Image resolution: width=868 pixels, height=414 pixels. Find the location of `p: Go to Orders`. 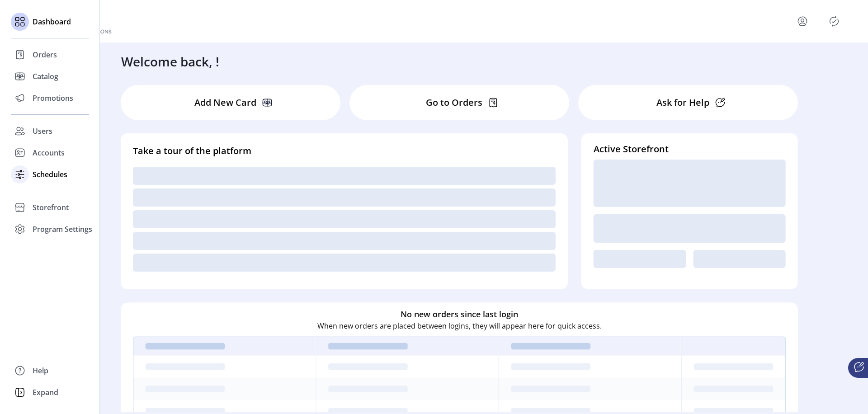

p: Go to Orders is located at coordinates (454, 102).